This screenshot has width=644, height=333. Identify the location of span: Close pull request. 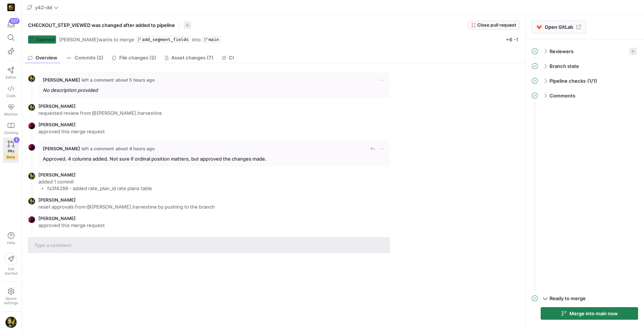
(496, 25).